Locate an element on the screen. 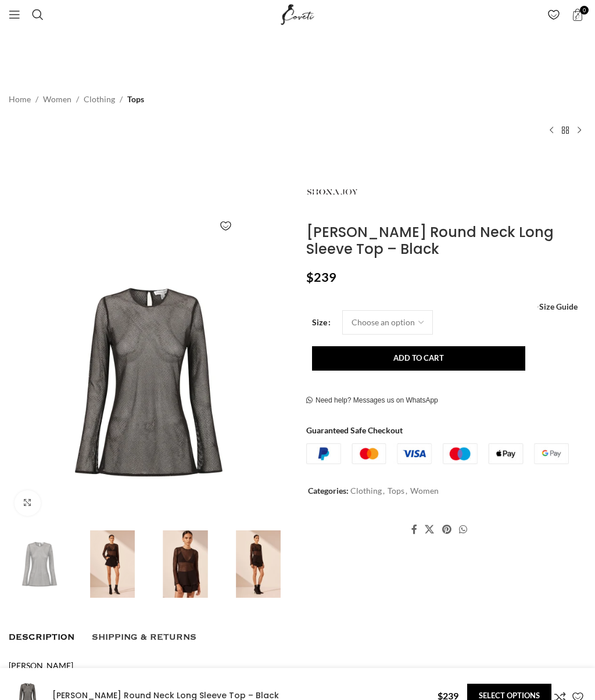 This screenshot has height=700, width=595. span: Description is located at coordinates (42, 637).